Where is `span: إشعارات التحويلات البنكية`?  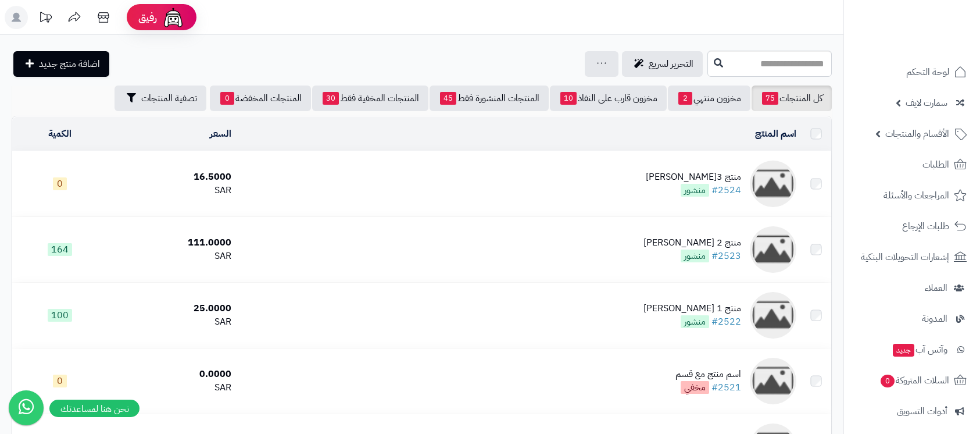
span: إشعارات التحويلات البنكية is located at coordinates (905, 257).